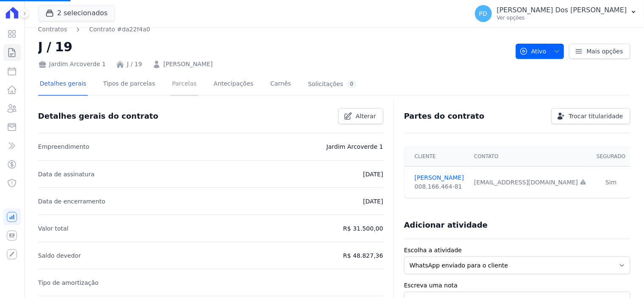  Describe the element at coordinates (63, 84) in the screenshot. I see `a: Detalhes gerais` at that location.